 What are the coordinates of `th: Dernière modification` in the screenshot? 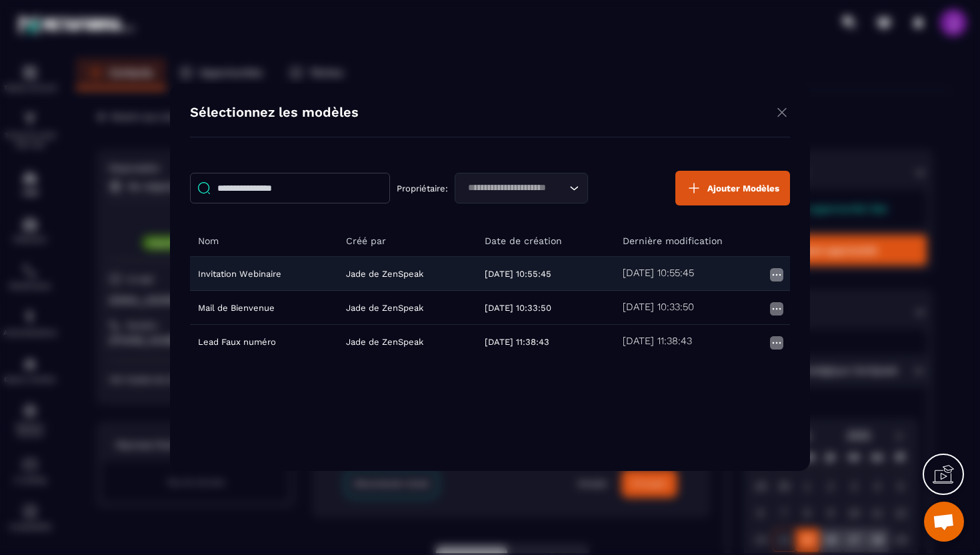 It's located at (702, 240).